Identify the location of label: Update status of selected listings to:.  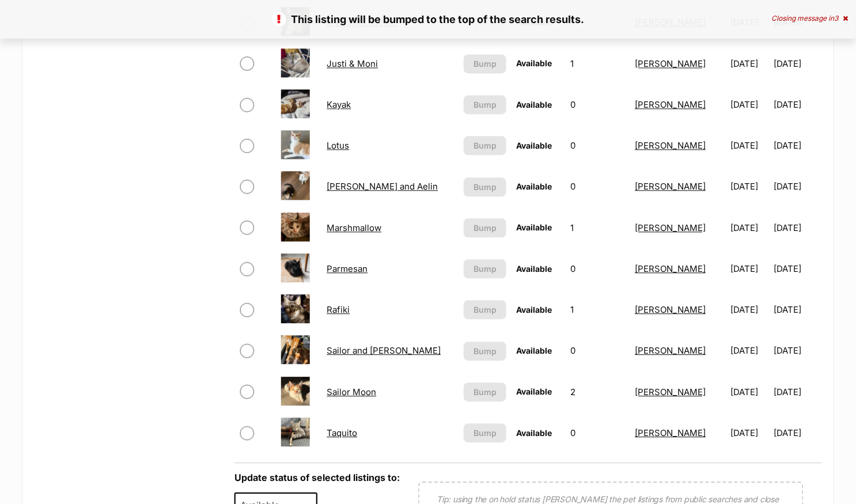
(317, 477).